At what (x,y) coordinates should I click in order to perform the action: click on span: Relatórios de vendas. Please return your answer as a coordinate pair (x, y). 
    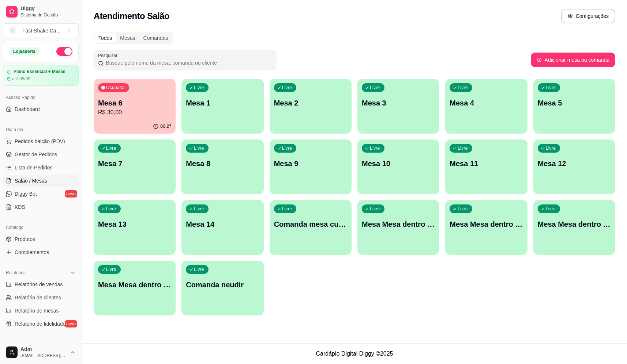
    Looking at the image, I should click on (39, 285).